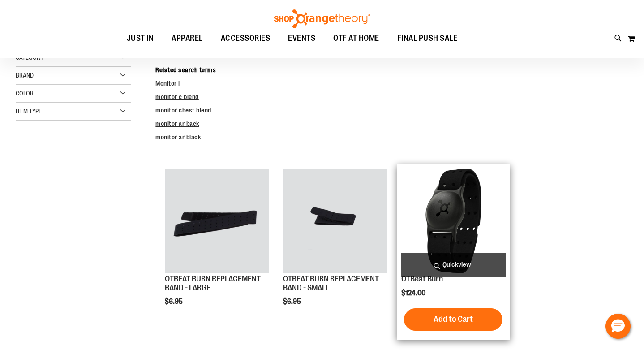 The image size is (644, 350). I want to click on span: APPAREL, so click(187, 38).